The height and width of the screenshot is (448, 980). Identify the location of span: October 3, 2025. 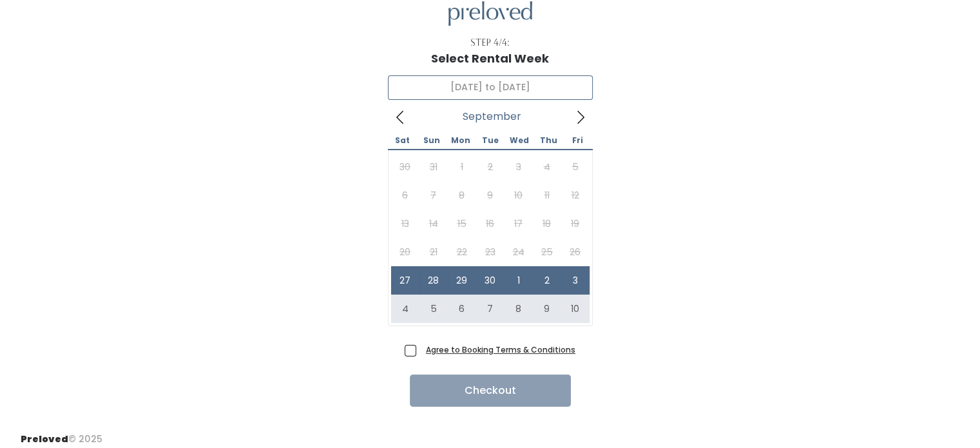
(576, 280).